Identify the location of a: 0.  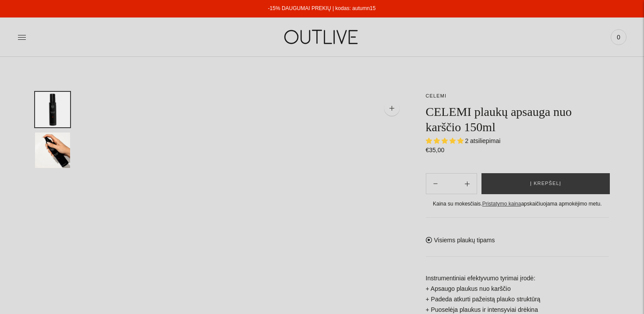
(619, 37).